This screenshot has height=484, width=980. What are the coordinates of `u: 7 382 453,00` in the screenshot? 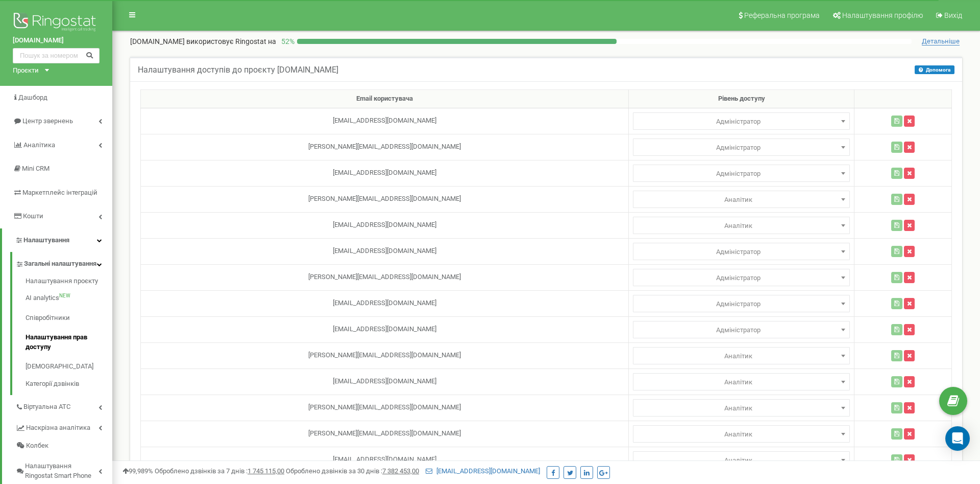 It's located at (401, 471).